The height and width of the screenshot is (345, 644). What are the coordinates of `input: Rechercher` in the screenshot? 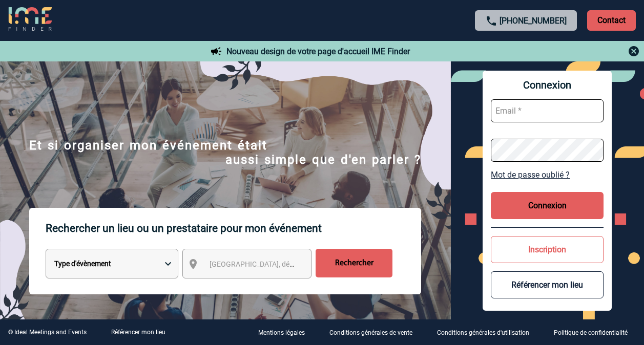 It's located at (354, 263).